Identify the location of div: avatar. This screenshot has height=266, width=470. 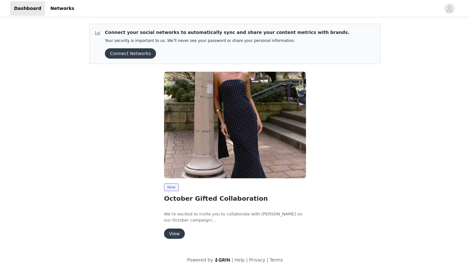
(450, 9).